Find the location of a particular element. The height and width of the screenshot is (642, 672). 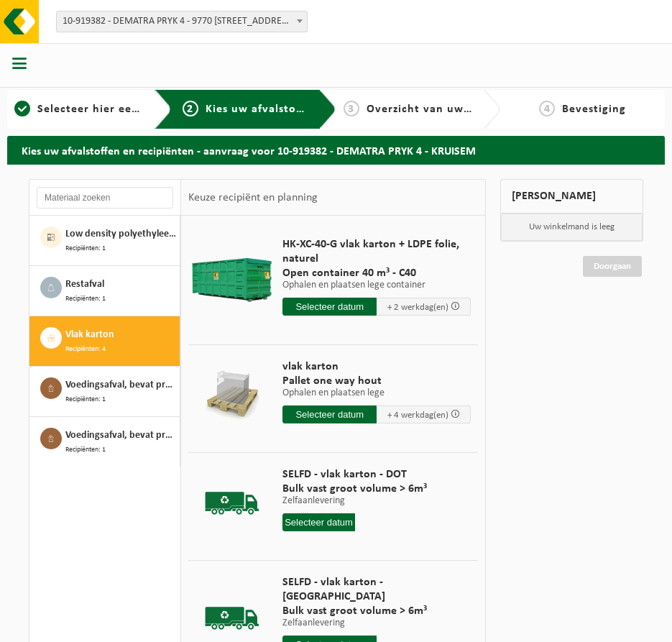

span: HK-XC-40-G vlak karton + LDPE folie, naturel is located at coordinates (377, 252).